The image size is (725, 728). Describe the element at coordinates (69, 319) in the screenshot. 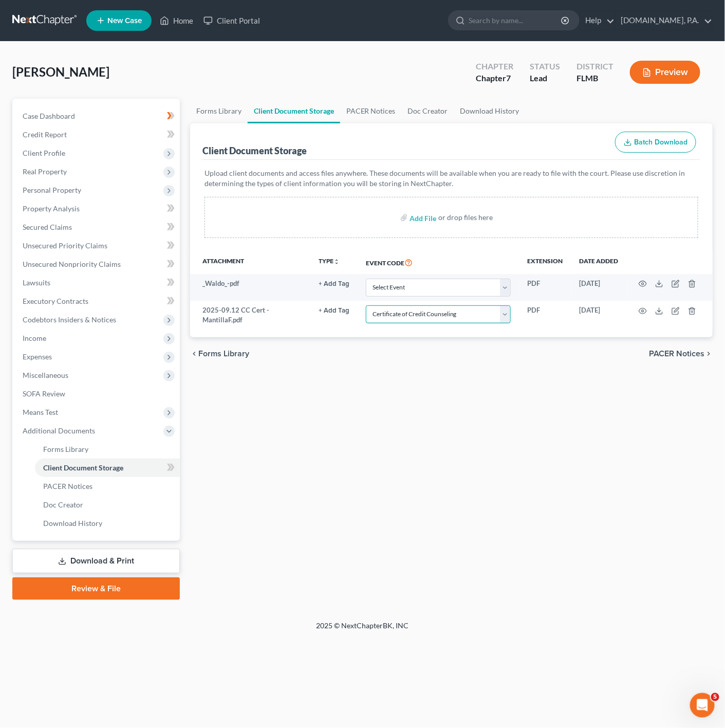

I see `span: Codebtors Insiders & Notices` at that location.